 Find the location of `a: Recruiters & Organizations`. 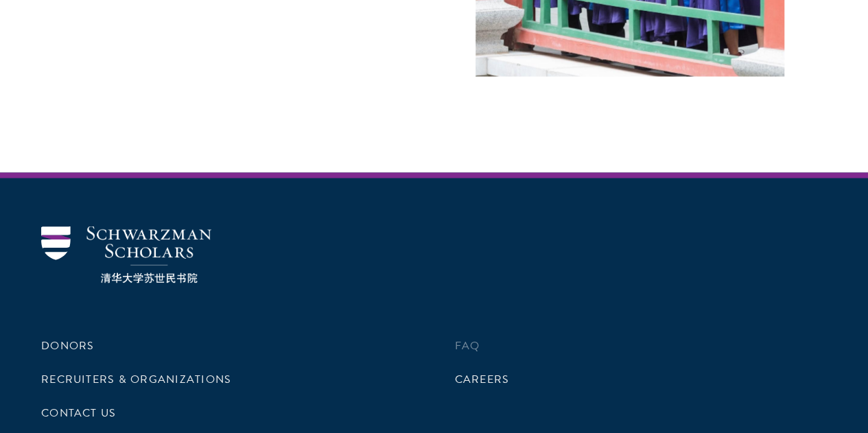

a: Recruiters & Organizations is located at coordinates (136, 379).